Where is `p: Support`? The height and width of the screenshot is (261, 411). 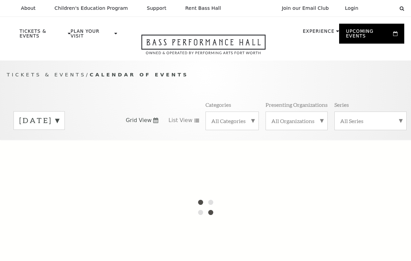
p: Support is located at coordinates (157, 8).